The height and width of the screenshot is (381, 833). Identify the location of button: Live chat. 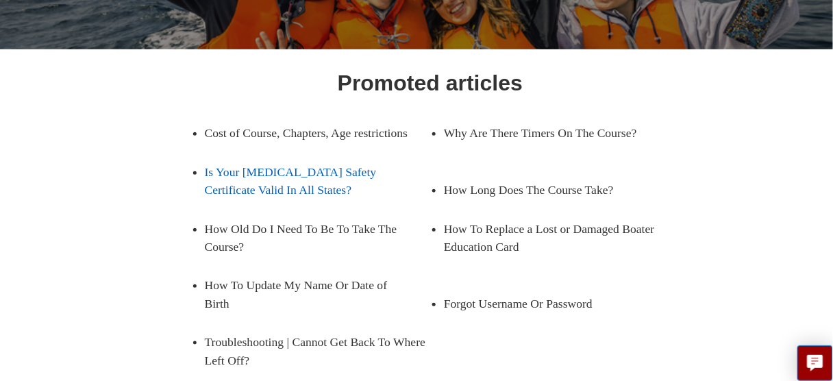
(815, 363).